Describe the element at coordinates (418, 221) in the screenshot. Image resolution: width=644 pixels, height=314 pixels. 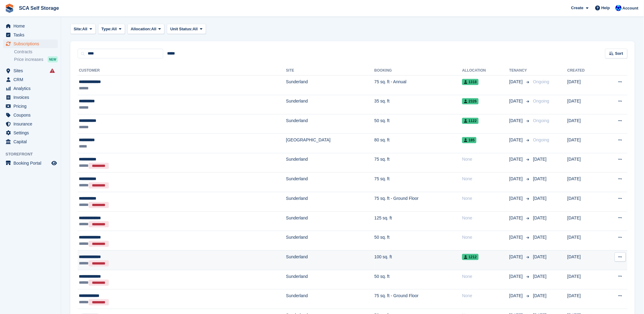
I see `td: 125 sq. ft` at that location.